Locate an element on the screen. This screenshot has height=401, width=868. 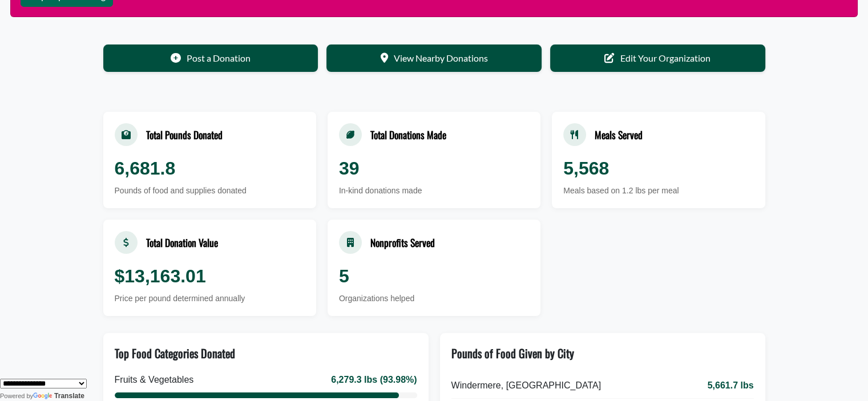
div: Top Food Categories Donated is located at coordinates (174, 353).